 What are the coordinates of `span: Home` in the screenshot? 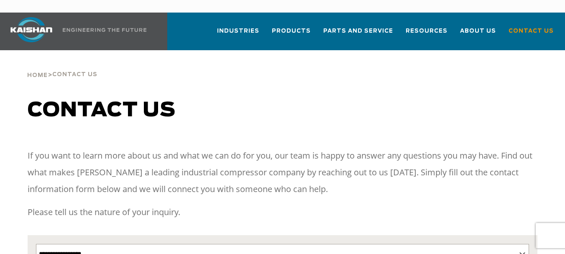 It's located at (37, 75).